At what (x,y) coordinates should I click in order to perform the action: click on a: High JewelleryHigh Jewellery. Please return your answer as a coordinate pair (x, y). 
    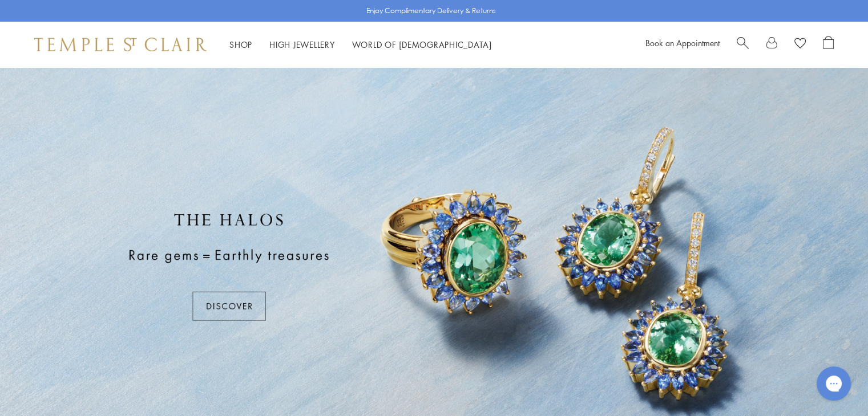
    Looking at the image, I should click on (302, 44).